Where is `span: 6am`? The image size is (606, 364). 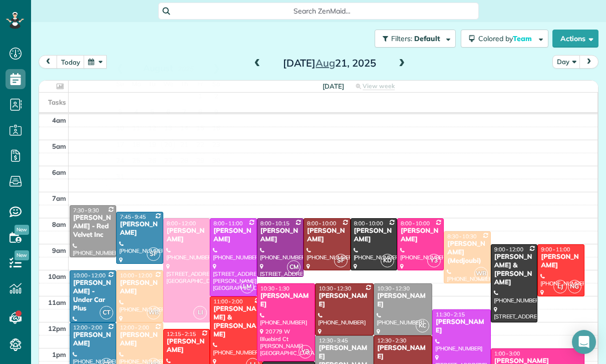 span: 6am is located at coordinates (59, 172).